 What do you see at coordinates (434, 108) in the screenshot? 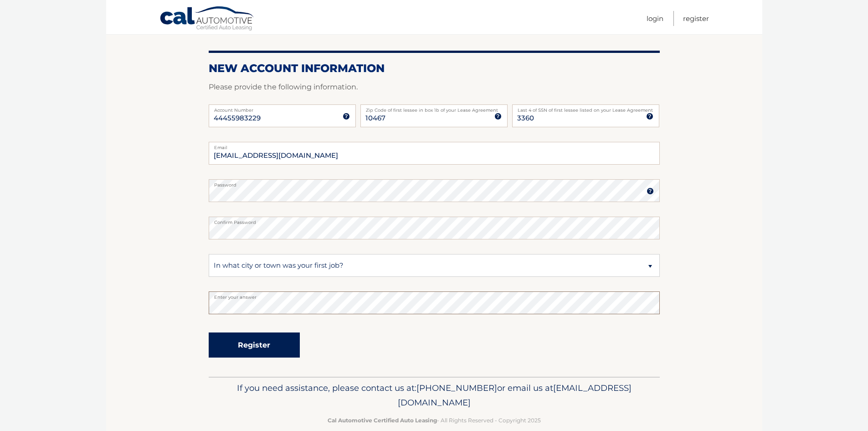
I see `label: Zip Code of first lessee in box 1b of your Lease Agreement` at bounding box center [434, 108].